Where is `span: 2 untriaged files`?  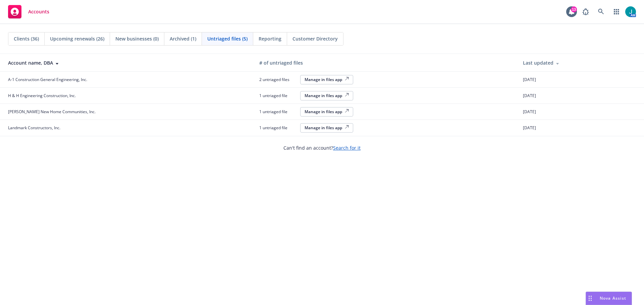
span: 2 untriaged files is located at coordinates (278, 79).